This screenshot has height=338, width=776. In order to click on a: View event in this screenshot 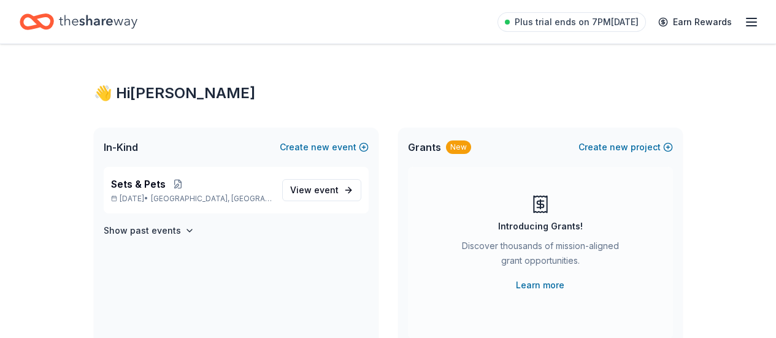, I will do `click(321, 190)`.